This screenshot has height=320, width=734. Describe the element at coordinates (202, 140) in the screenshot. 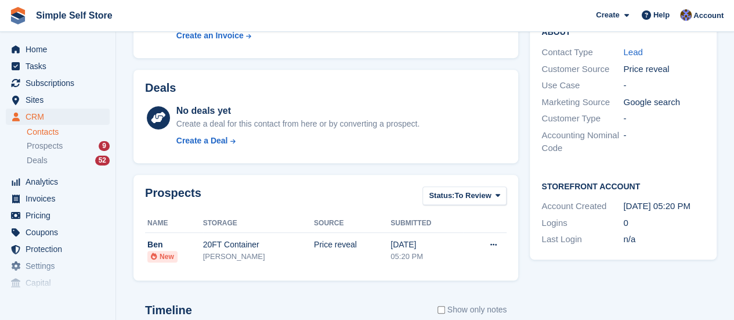

I see `div: Create a Deal` at that location.